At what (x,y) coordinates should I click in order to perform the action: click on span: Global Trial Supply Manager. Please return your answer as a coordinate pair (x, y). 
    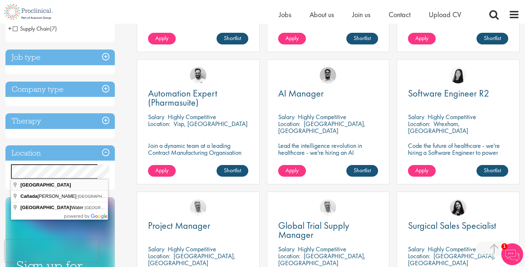
    Looking at the image, I should click on (313, 230).